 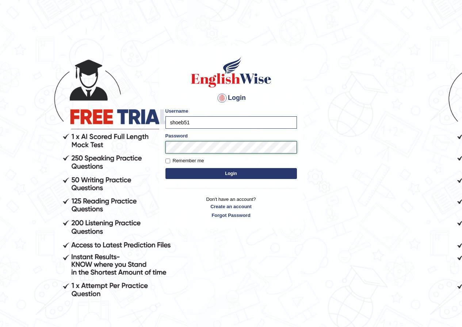 What do you see at coordinates (231, 215) in the screenshot?
I see `a: Forgot Password` at bounding box center [231, 215].